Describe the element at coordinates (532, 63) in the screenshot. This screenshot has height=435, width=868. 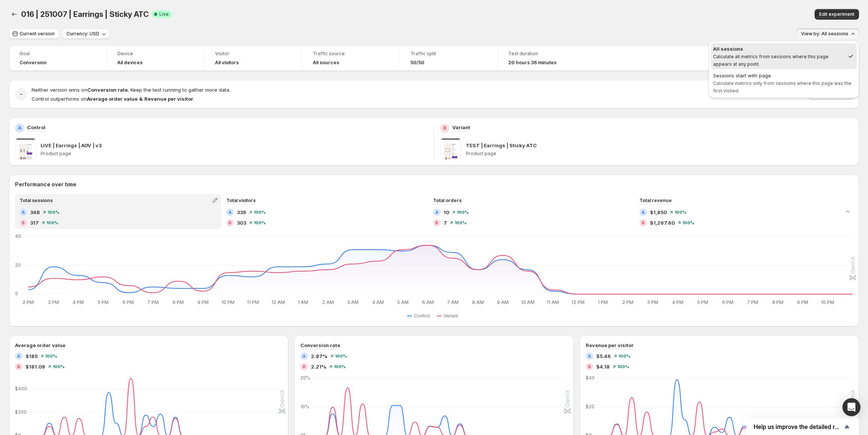
I see `span: 20 hours 36 minutes` at that location.